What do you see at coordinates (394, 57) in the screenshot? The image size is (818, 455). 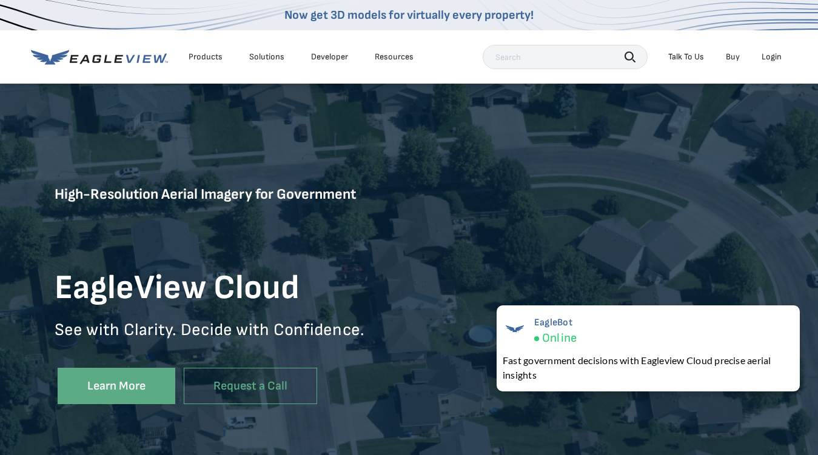 I see `div: Resources` at bounding box center [394, 57].